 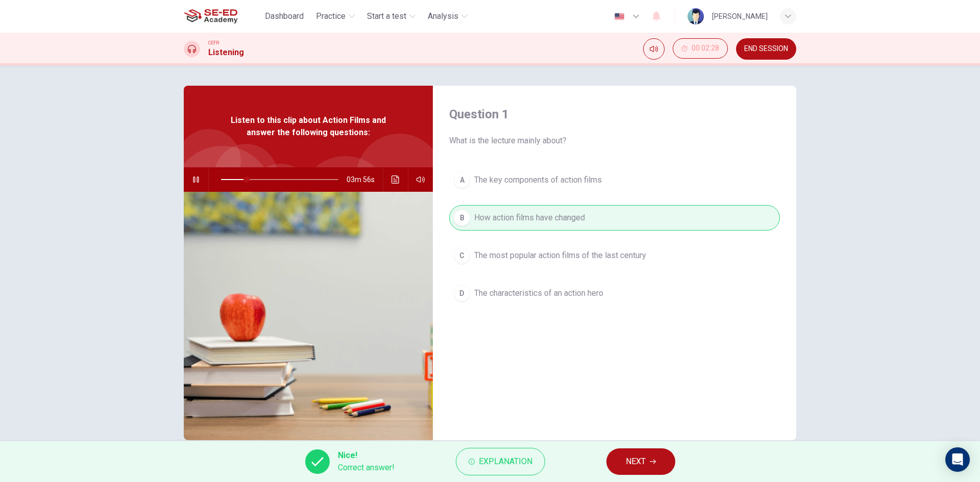 I want to click on img: SE-ED Academy logo, so click(x=210, y=17).